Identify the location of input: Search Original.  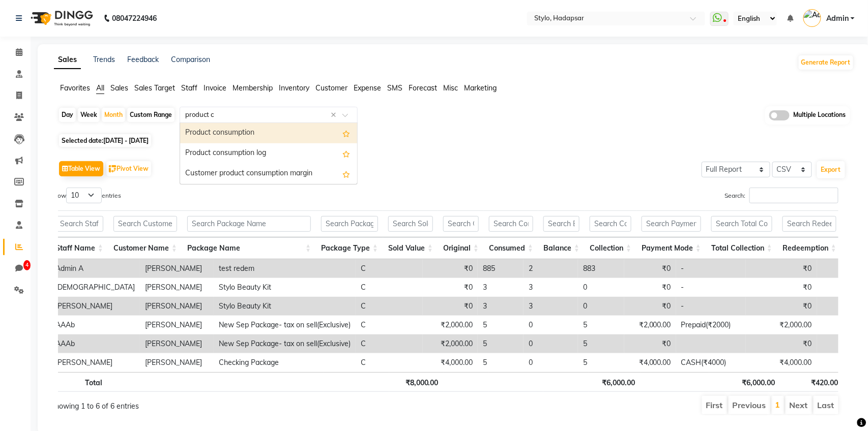
(461, 223).